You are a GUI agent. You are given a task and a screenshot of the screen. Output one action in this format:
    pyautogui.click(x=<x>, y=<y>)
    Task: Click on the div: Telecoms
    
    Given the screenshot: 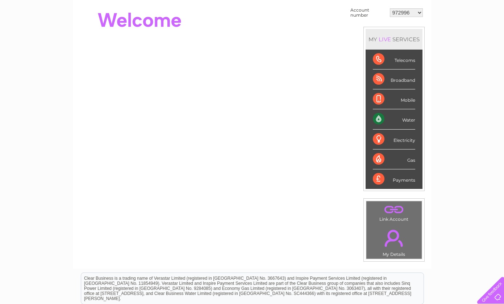 What is the action you would take?
    pyautogui.click(x=394, y=59)
    